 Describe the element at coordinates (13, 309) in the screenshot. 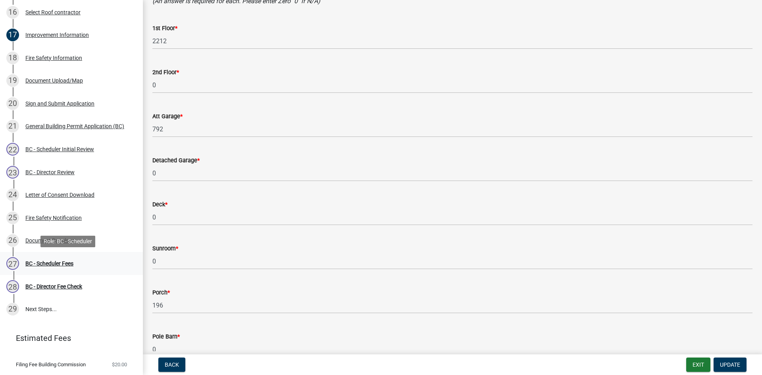

I see `div: 29` at that location.